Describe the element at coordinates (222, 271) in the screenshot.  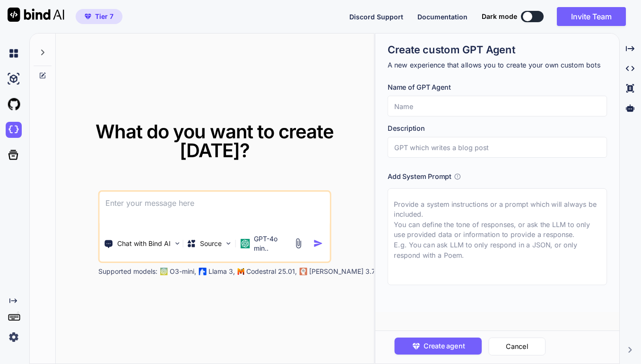
I see `p: Llama 3,` at that location.